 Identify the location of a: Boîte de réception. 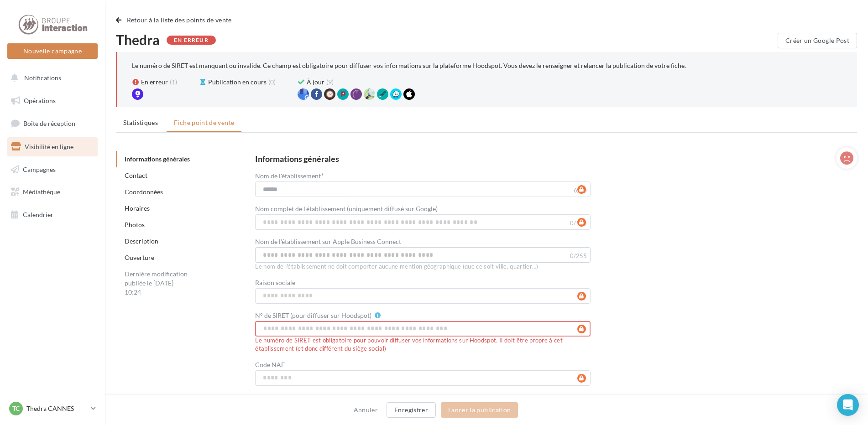
(52, 123).